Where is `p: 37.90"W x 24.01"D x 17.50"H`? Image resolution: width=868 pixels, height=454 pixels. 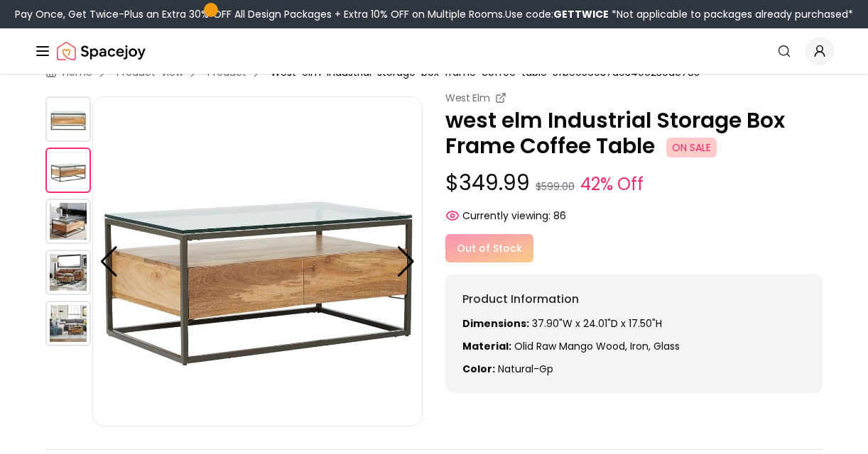
p: 37.90"W x 24.01"D x 17.50"H is located at coordinates (634, 324).